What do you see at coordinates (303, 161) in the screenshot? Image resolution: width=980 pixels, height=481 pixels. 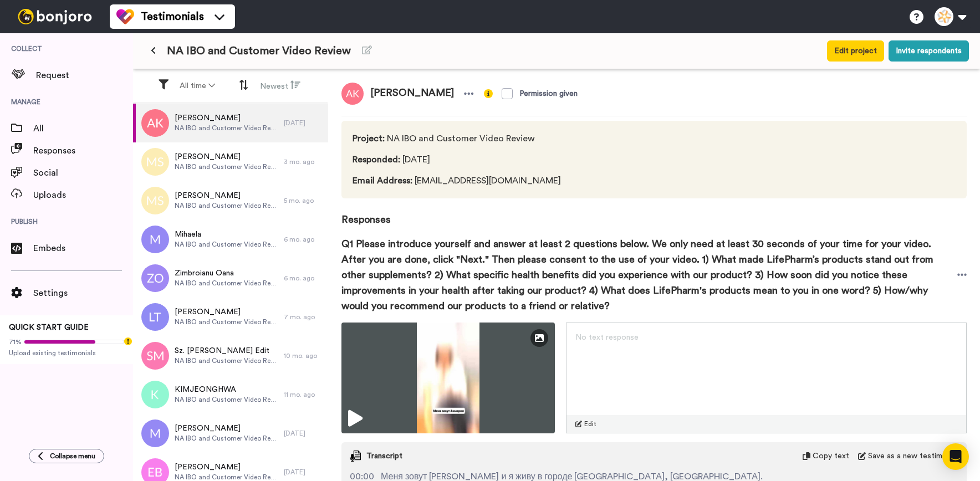 I see `div: 3 mo. ago` at bounding box center [303, 161].